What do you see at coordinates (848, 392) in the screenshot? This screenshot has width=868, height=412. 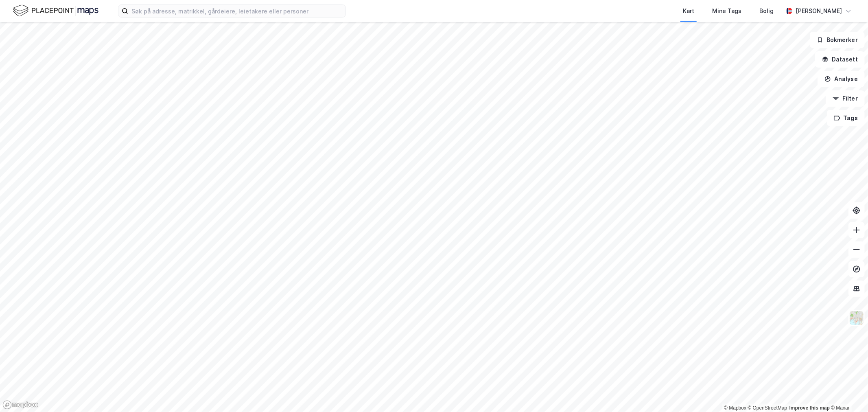 I see `div: Kontrollprogram for chat` at bounding box center [848, 392].